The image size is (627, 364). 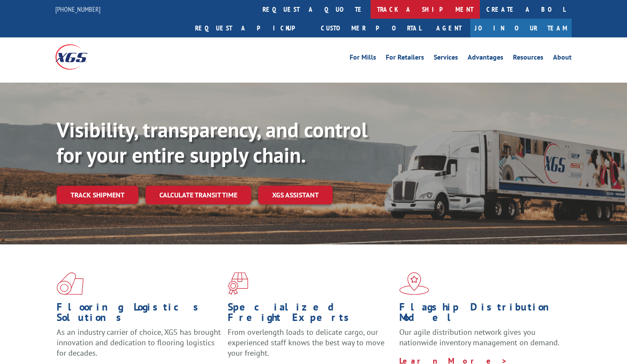 I want to click on a: Agent, so click(x=449, y=28).